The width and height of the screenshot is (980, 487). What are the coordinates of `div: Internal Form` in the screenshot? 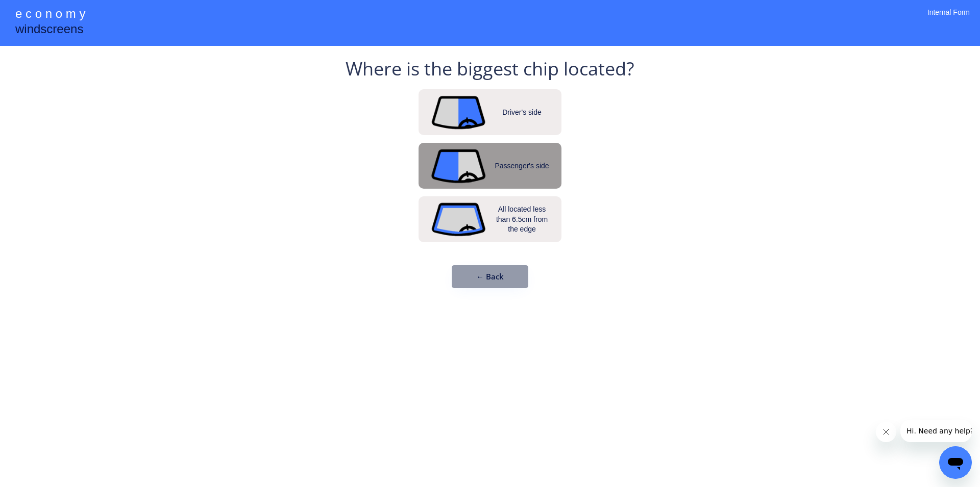 It's located at (949, 19).